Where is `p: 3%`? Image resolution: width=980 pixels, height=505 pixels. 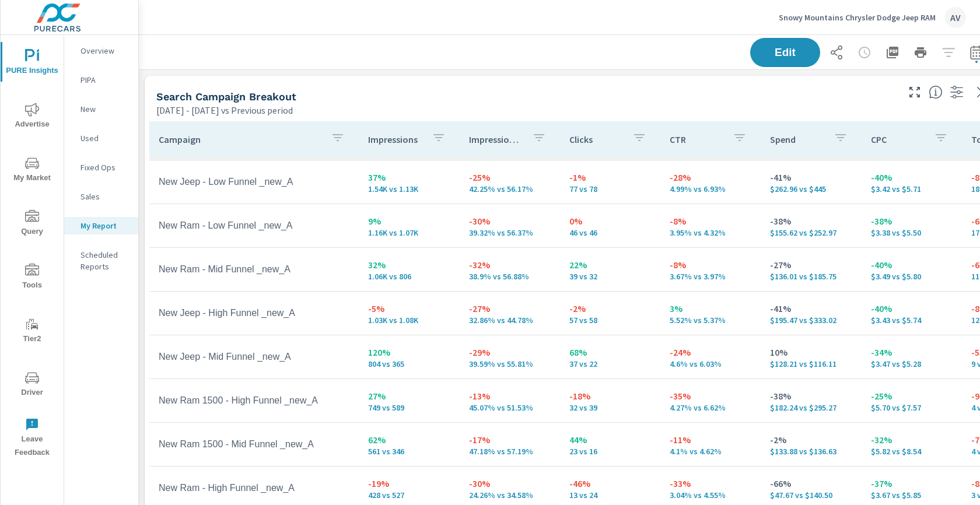
p: 3% is located at coordinates (710, 309).